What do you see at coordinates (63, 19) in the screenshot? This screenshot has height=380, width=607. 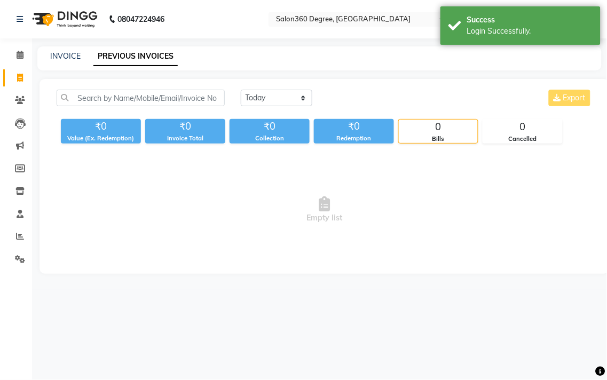 I see `img: logo` at bounding box center [63, 19].